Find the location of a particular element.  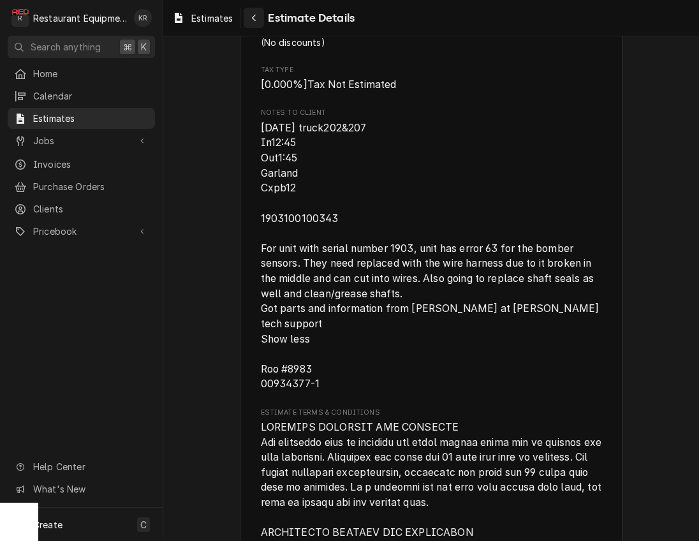

div: Notes to Client is located at coordinates (431, 249).